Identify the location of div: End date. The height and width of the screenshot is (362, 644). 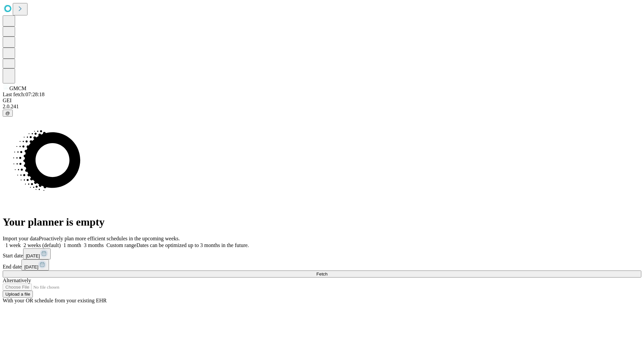
(322, 265).